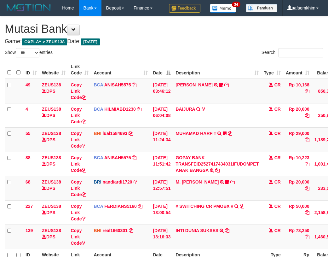 Image resolution: width=328 pixels, height=257 pixels. Describe the element at coordinates (97, 182) in the screenshot. I see `span: BRI` at that location.